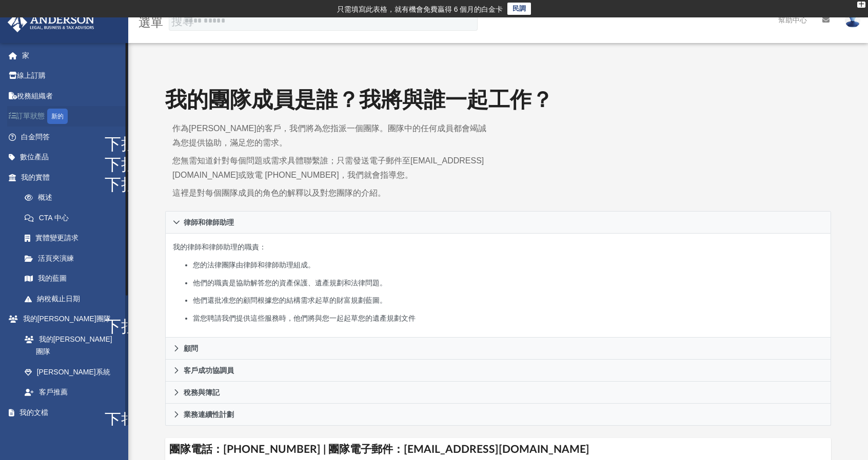 The width and height of the screenshot is (868, 460). What do you see at coordinates (291, 161) in the screenshot?
I see `font: 您無需知道針對每個問題或需求具體聯繫誰；只需發送電子郵件至` at bounding box center [291, 161].